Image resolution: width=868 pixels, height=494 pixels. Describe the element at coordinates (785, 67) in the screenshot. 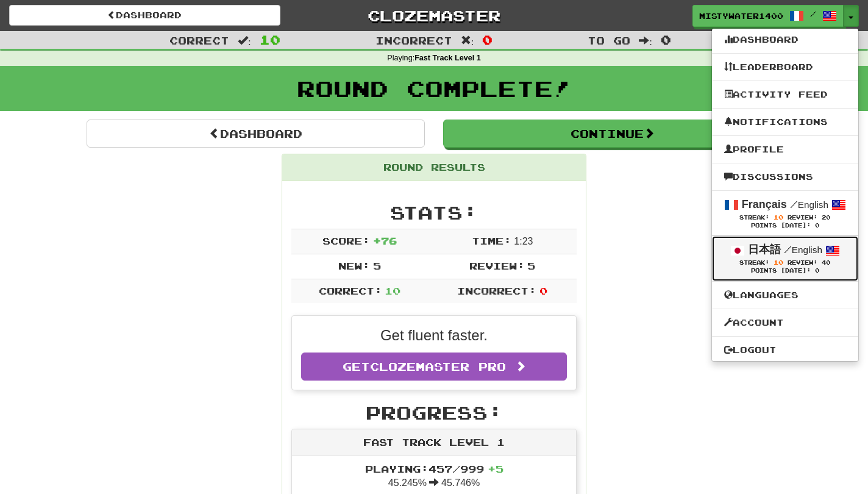

I see `a: Leaderboard` at that location.